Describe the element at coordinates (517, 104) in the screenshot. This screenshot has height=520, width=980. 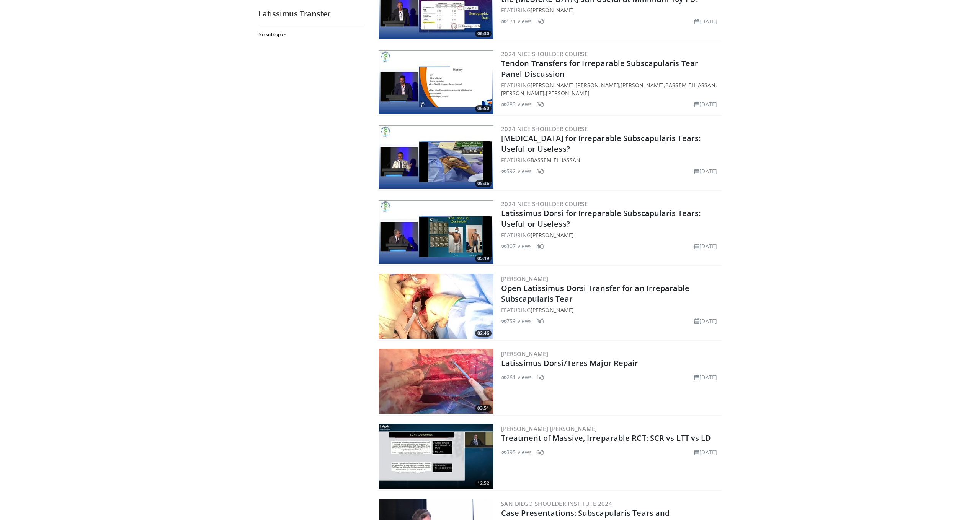
I see `li: 283 views` at that location.